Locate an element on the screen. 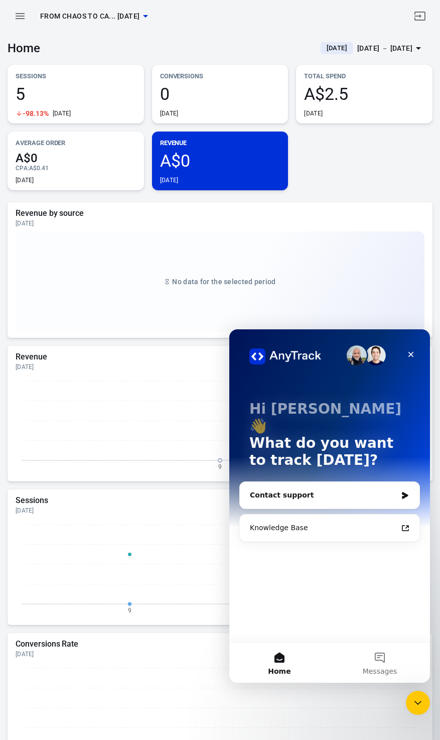 The width and height of the screenshot is (440, 740). p: Revenue is located at coordinates (220, 143).